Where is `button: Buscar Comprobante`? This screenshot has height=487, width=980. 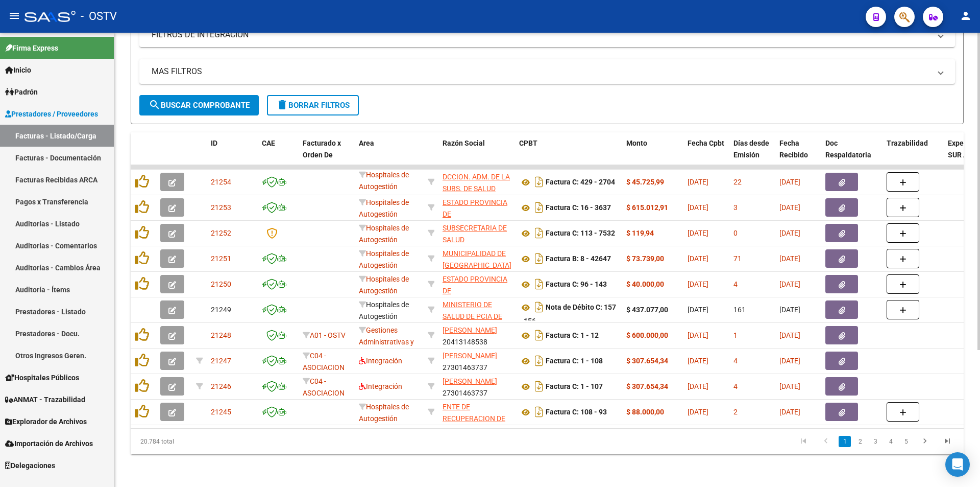 button: Buscar Comprobante is located at coordinates (199, 105).